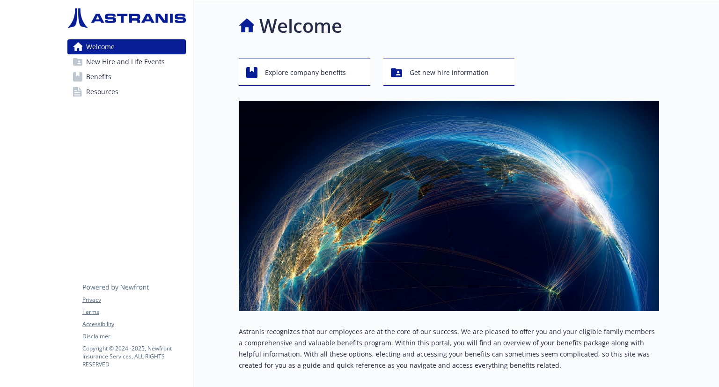 This screenshot has width=719, height=387. What do you see at coordinates (125, 62) in the screenshot?
I see `span: New Hire and Life Events` at bounding box center [125, 62].